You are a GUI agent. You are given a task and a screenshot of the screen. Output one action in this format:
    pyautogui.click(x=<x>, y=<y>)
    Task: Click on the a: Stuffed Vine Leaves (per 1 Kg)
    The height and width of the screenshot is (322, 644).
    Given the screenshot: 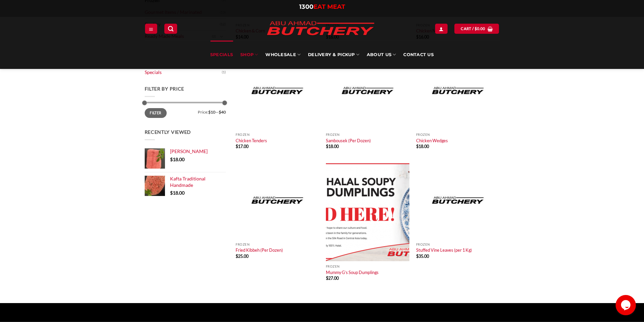 What is the action you would take?
    pyautogui.click(x=444, y=250)
    